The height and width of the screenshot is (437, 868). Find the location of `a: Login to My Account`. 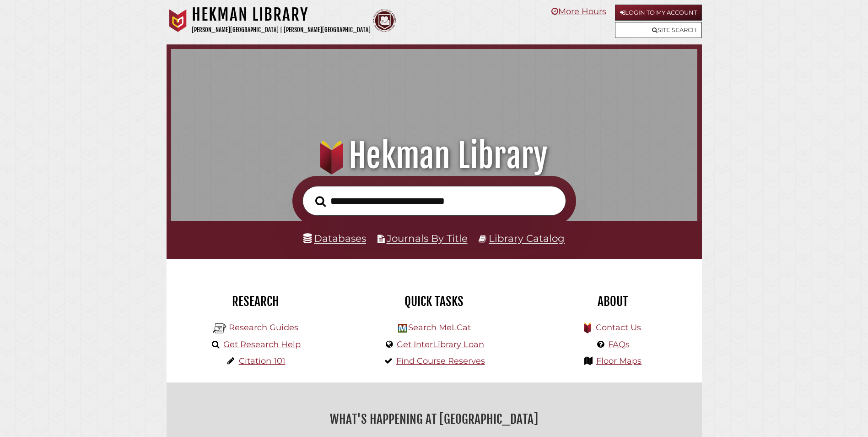

a: Login to My Account is located at coordinates (659, 12).